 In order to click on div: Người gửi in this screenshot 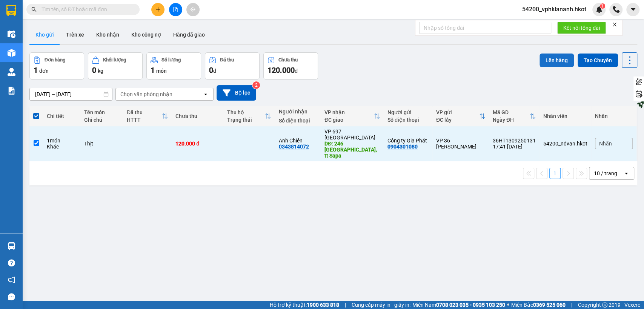, I will do `click(408, 113)`.